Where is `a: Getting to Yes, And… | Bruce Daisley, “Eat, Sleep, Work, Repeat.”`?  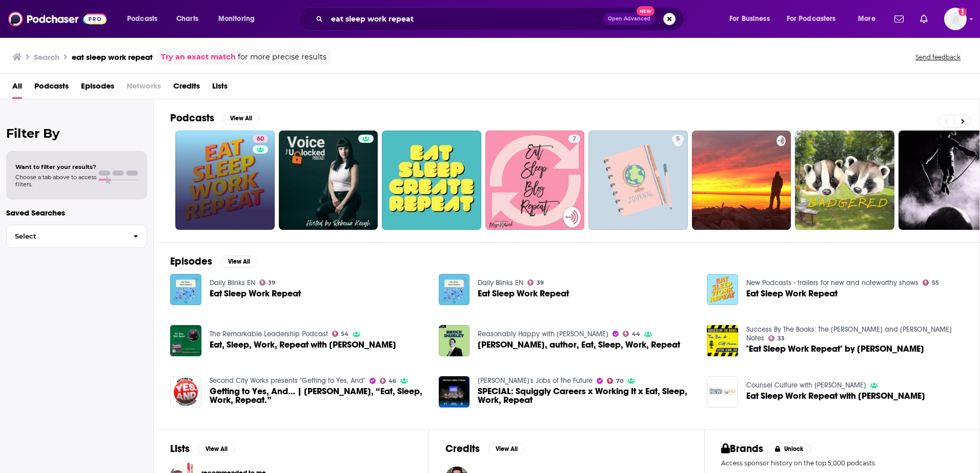
a: Getting to Yes, And… | Bruce Daisley, “Eat, Sleep, Work, Repeat.” is located at coordinates (318, 396).